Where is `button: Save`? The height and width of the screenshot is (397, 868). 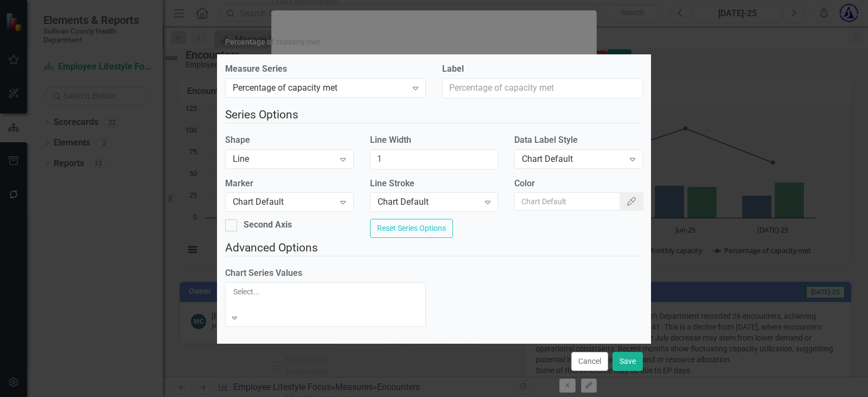 button: Save is located at coordinates (628, 361).